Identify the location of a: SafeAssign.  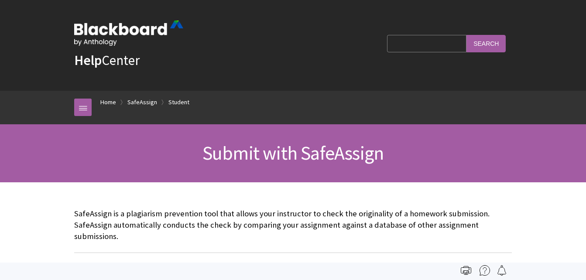
(142, 102).